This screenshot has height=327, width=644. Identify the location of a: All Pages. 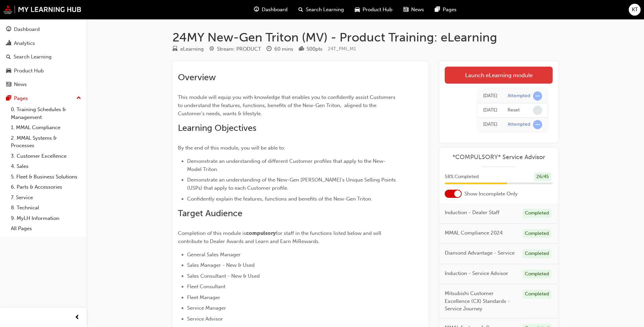
(46, 228).